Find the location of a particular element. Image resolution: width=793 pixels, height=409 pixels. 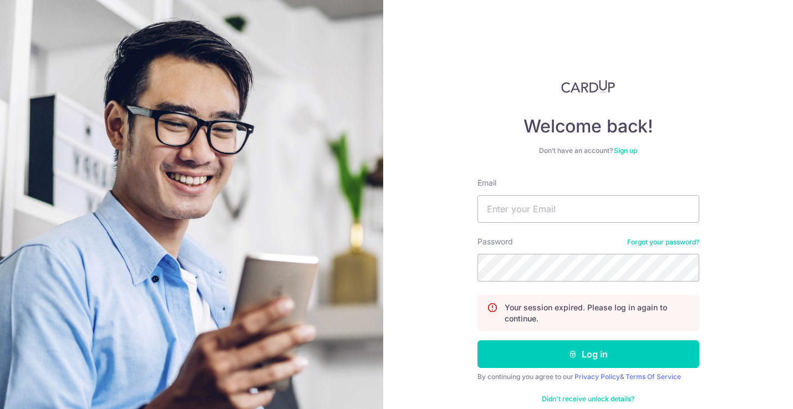

a: Forgot your password? is located at coordinates (663, 242).